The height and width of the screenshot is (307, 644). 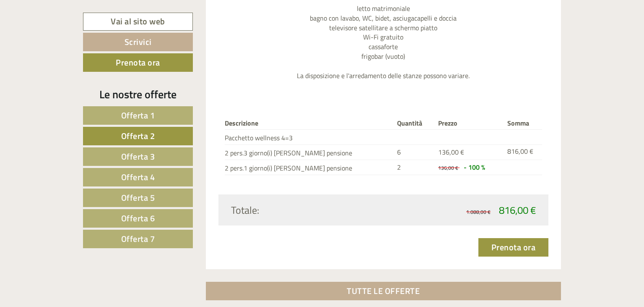 I want to click on span: Offerta 5, so click(x=138, y=197).